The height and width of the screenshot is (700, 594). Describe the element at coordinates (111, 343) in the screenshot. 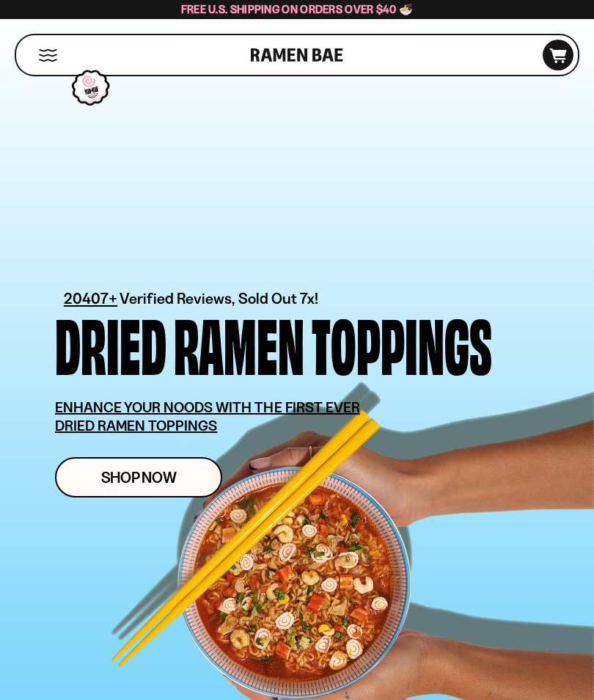

I see `div: Dried` at that location.